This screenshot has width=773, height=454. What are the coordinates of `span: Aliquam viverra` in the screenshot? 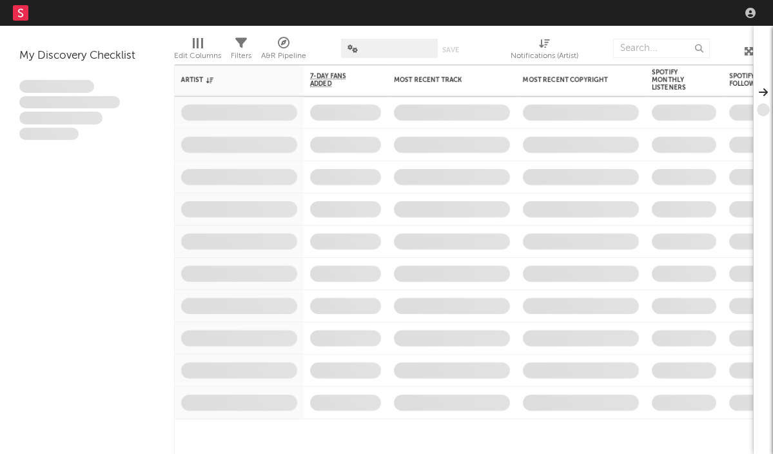 It's located at (49, 134).